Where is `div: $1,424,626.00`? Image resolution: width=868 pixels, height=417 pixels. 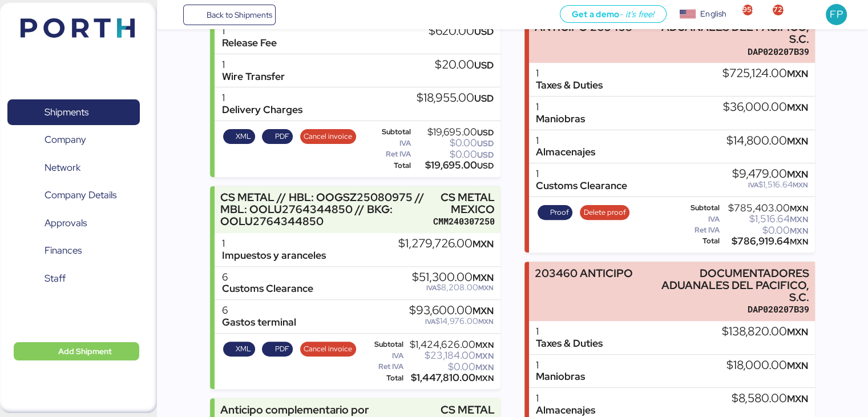
div: $1,424,626.00 is located at coordinates (450, 344).